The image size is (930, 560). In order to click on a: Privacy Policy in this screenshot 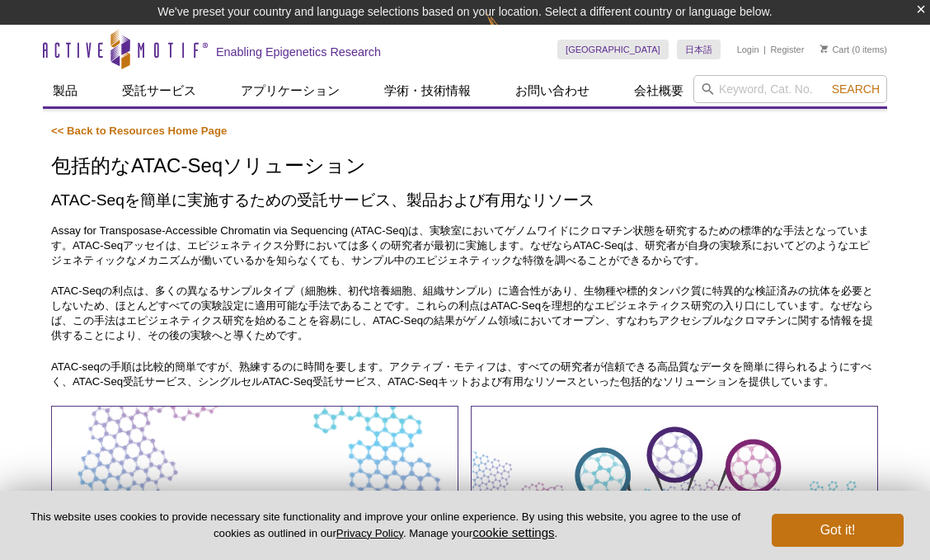, I will do `click(369, 532)`.